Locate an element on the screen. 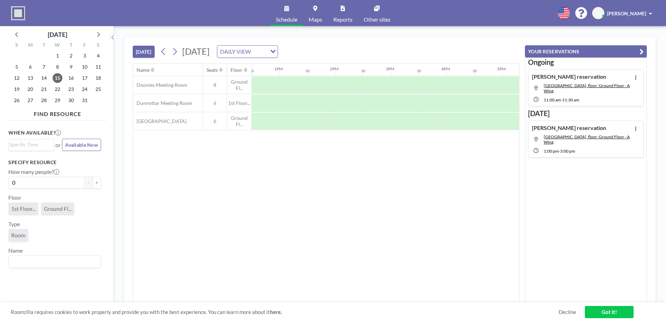  label: Floor is located at coordinates (15, 198).